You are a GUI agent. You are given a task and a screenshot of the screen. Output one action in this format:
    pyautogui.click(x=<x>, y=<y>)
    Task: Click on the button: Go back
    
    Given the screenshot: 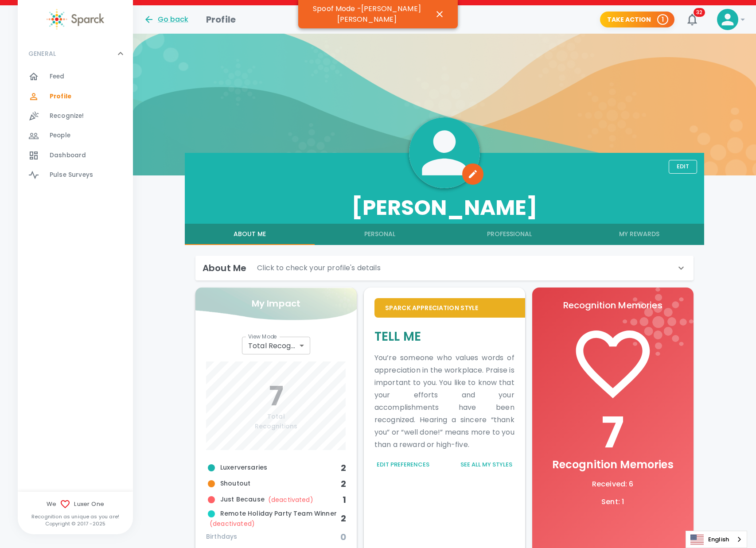 What is the action you would take?
    pyautogui.click(x=166, y=20)
    